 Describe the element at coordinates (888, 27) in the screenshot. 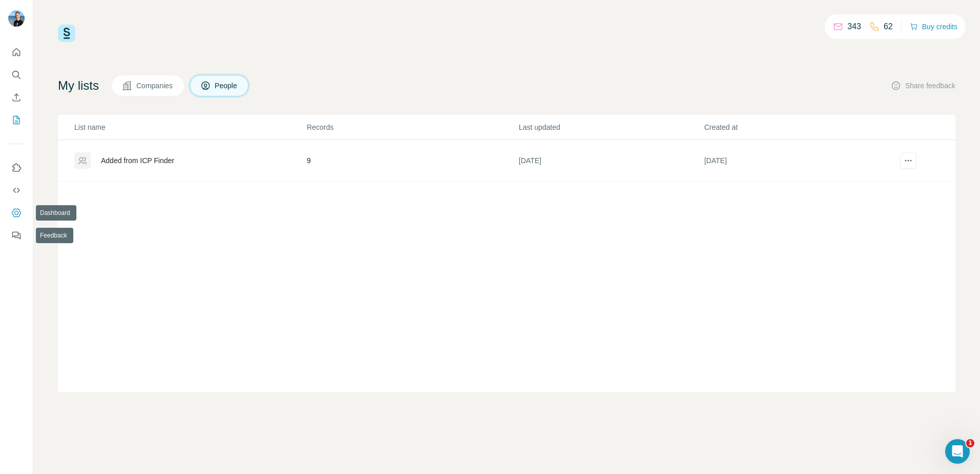

I see `p: 62` at that location.